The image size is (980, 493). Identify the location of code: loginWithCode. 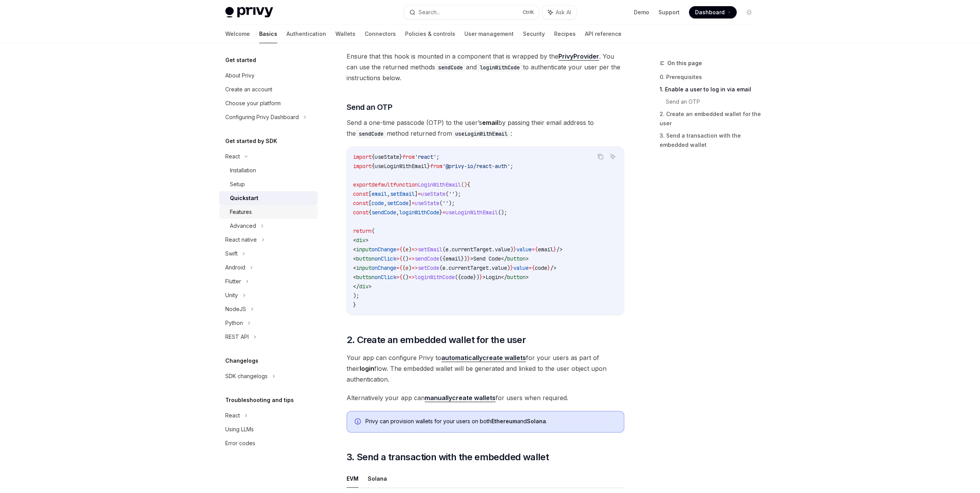
(500, 68).